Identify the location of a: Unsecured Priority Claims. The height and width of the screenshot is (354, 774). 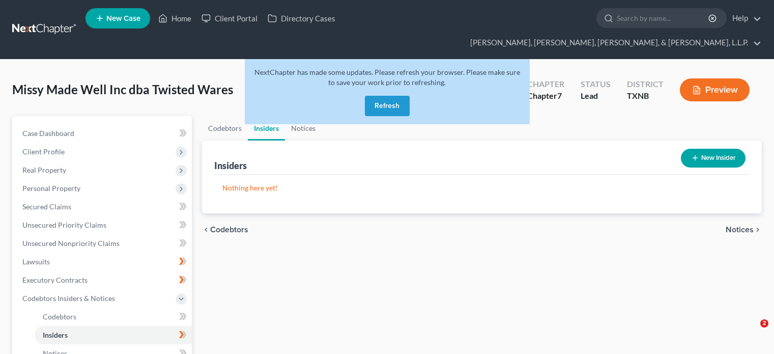
(103, 225).